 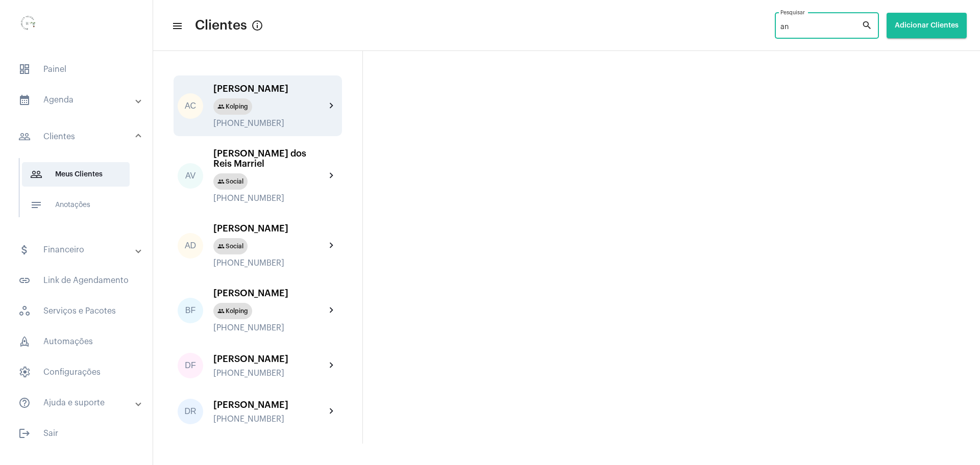 I want to click on button: Adicionar Clientes, so click(x=926, y=26).